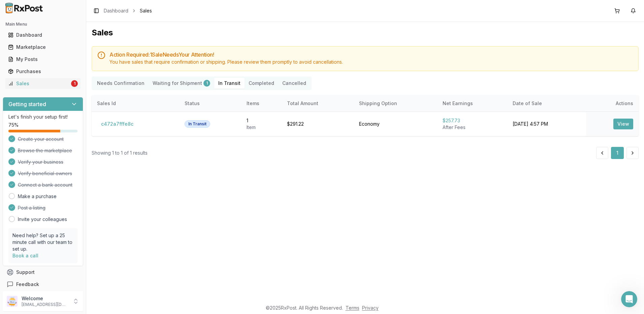 The width and height of the screenshot is (644, 314). Describe the element at coordinates (43, 59) in the screenshot. I see `button: My Posts` at that location.